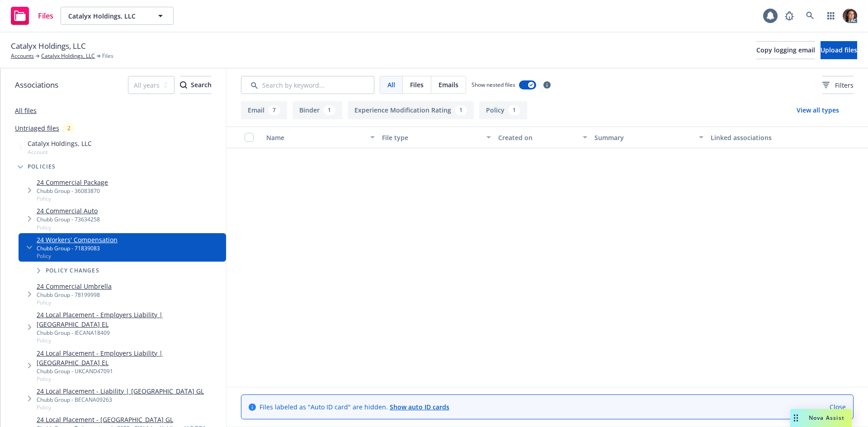 This screenshot has height=427, width=868. What do you see at coordinates (354, 407) in the screenshot?
I see `span: Files labeled as "Auto ID card" are hidden.` at bounding box center [354, 407].